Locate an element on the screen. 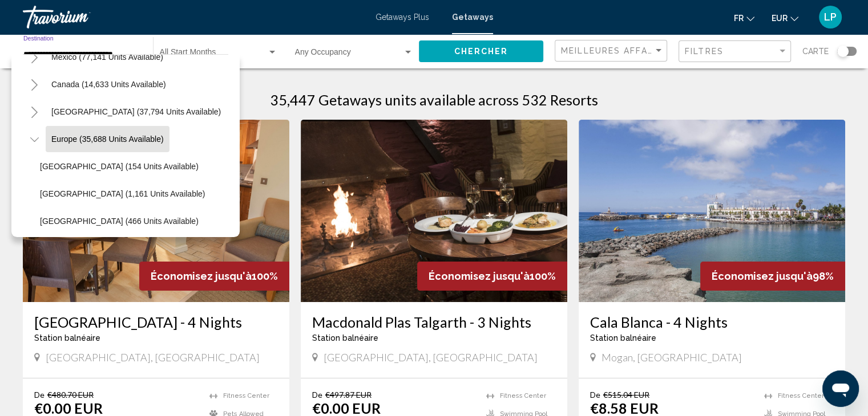 This screenshot has width=868, height=416. div: 98% is located at coordinates (773, 276).